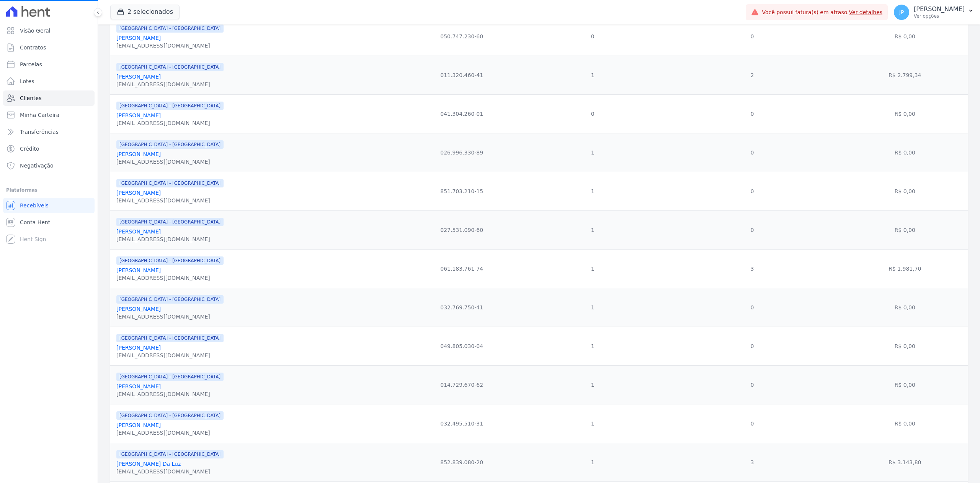 The image size is (980, 483). What do you see at coordinates (866, 12) in the screenshot?
I see `a: Ver detalhes` at bounding box center [866, 12].